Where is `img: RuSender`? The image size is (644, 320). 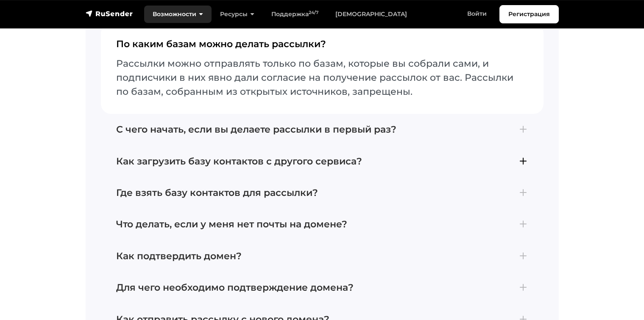 img: RuSender is located at coordinates (109, 13).